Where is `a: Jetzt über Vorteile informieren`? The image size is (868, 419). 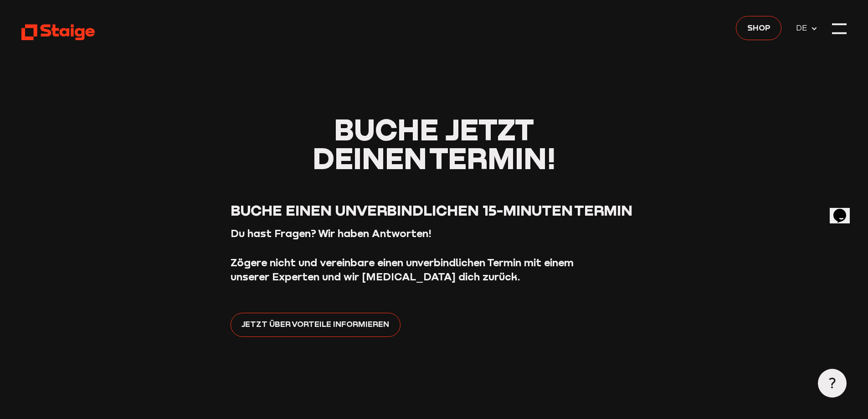
a: Jetzt über Vorteile informieren is located at coordinates (315, 324).